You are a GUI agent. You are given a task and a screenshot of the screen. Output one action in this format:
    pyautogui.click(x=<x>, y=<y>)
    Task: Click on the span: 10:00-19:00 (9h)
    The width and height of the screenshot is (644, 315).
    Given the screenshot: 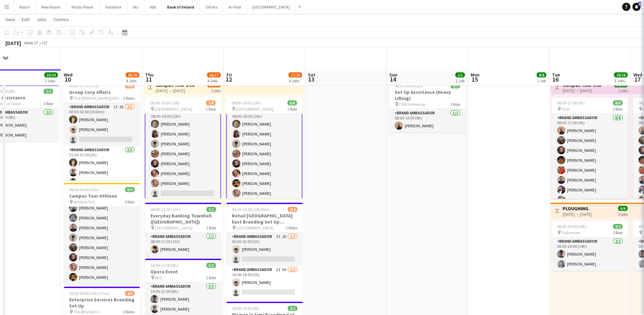 What is the action you would take?
    pyautogui.click(x=245, y=308)
    